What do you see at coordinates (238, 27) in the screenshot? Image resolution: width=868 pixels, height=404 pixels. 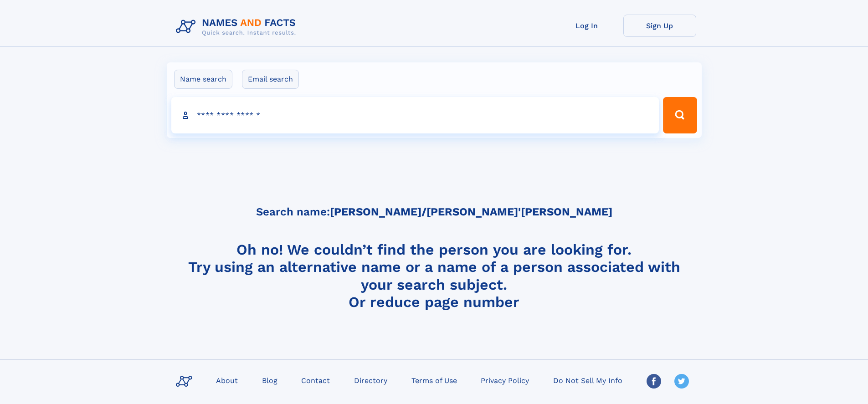 I see `img: Logo Names and Facts` at bounding box center [238, 27].